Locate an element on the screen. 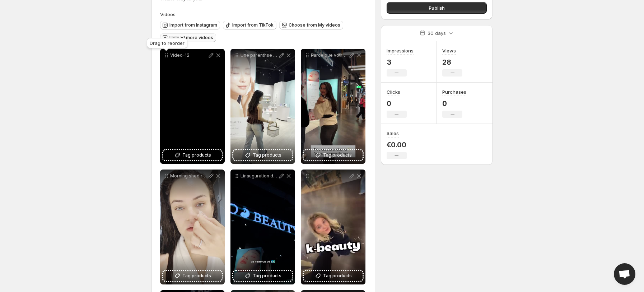  span: Publish is located at coordinates (436, 8).